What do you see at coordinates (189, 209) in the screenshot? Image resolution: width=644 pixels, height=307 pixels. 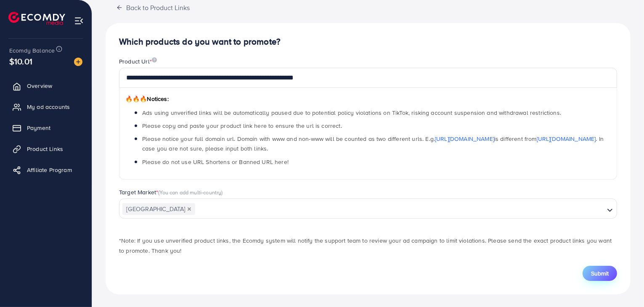 I see `button: Deselect Pakistan` at bounding box center [189, 209].